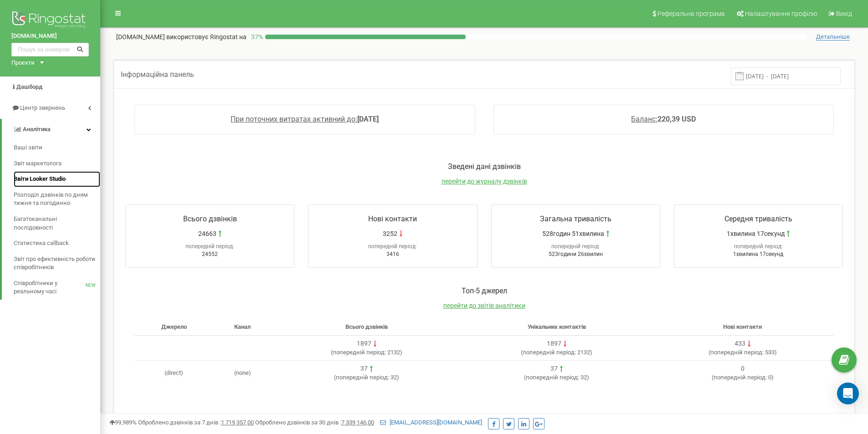  Describe the element at coordinates (196, 422) in the screenshot. I see `span: Оброблено дзвінків за 7 днів :` at that location.